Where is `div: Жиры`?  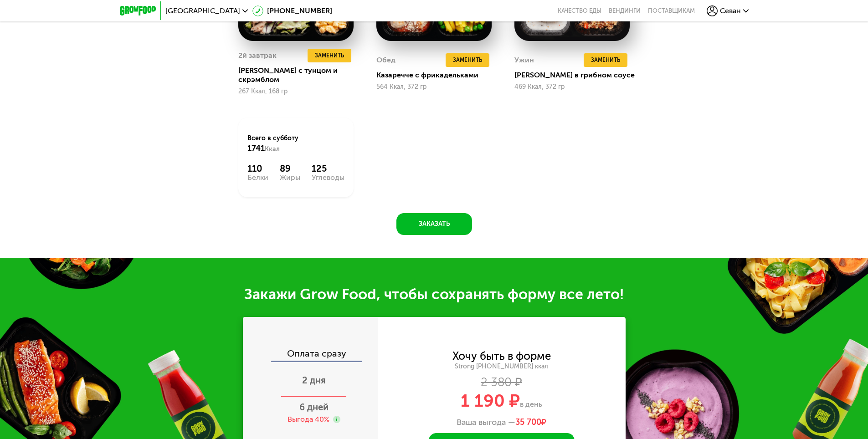 div: Жиры is located at coordinates (290, 178).